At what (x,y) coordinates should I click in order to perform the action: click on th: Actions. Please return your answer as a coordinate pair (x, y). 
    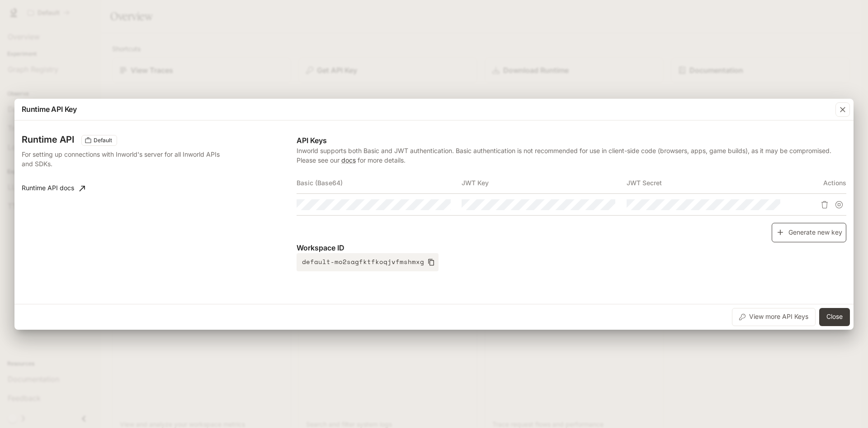
    Looking at the image, I should click on (819, 183).